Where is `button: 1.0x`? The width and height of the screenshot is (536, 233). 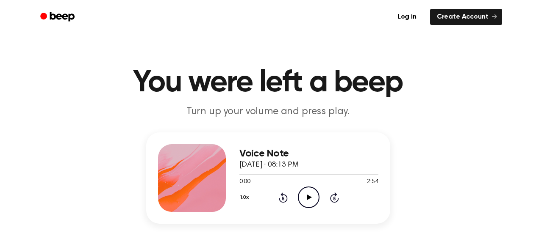 button: 1.0x is located at coordinates (246, 198).